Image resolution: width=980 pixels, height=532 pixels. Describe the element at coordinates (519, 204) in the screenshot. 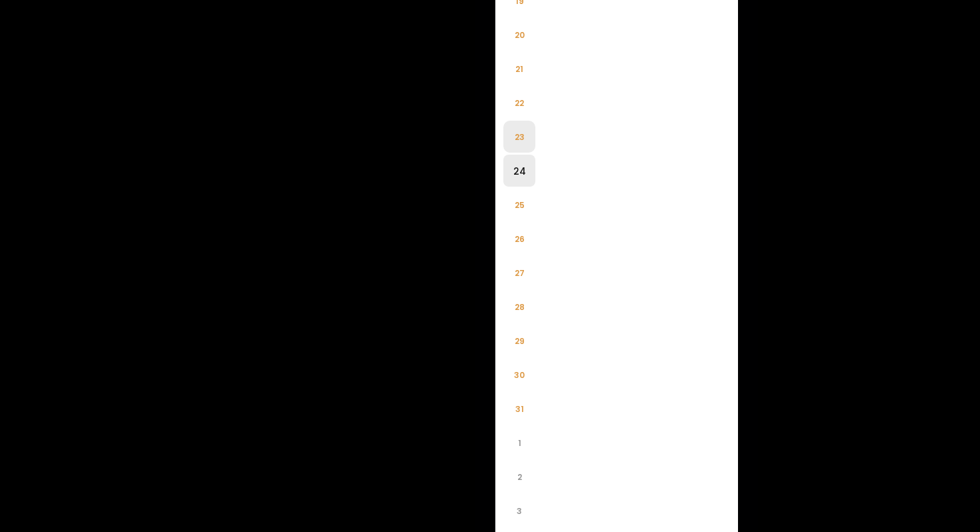

I see `li: 25` at that location.